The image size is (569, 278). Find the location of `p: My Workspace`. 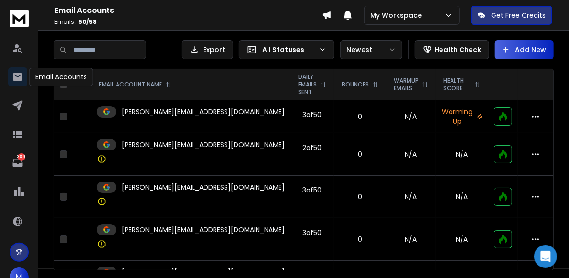

p: My Workspace is located at coordinates (398, 15).